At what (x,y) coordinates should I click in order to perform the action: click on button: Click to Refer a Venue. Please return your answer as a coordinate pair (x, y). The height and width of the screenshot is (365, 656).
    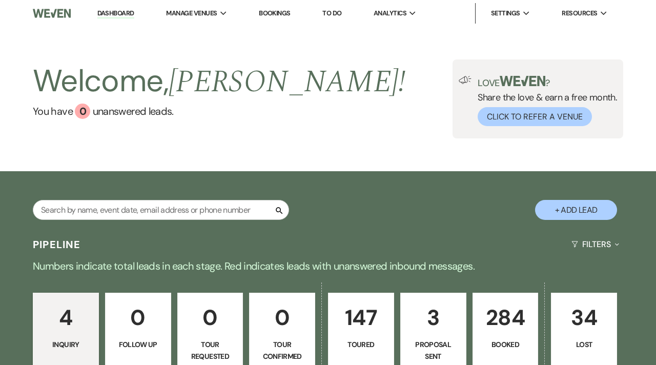
    Looking at the image, I should click on (535, 116).